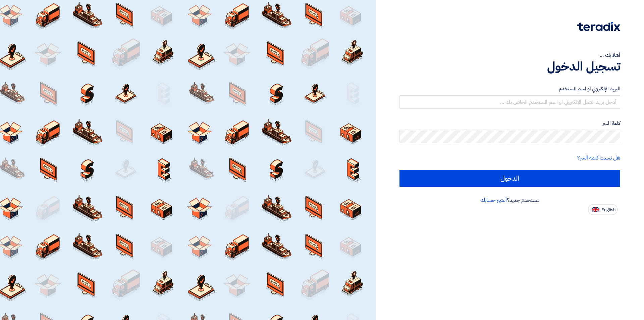 The height and width of the screenshot is (320, 644). What do you see at coordinates (510, 89) in the screenshot?
I see `label: البريد الإلكتروني او اسم المستخدم` at bounding box center [510, 89].